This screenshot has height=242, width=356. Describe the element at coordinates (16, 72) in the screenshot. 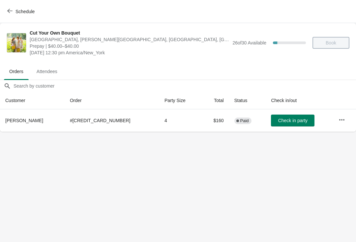

I see `span: Orders` at that location.